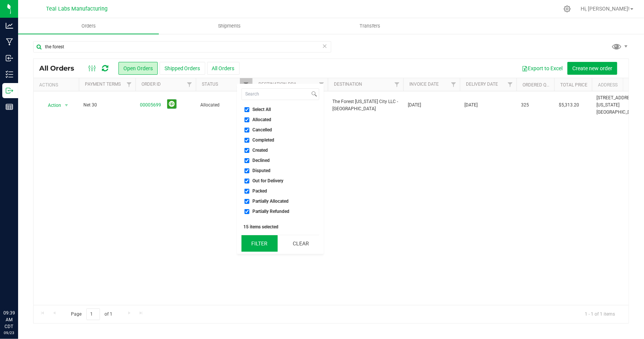 The image size is (644, 339). I want to click on span: Cancelled, so click(263, 130).